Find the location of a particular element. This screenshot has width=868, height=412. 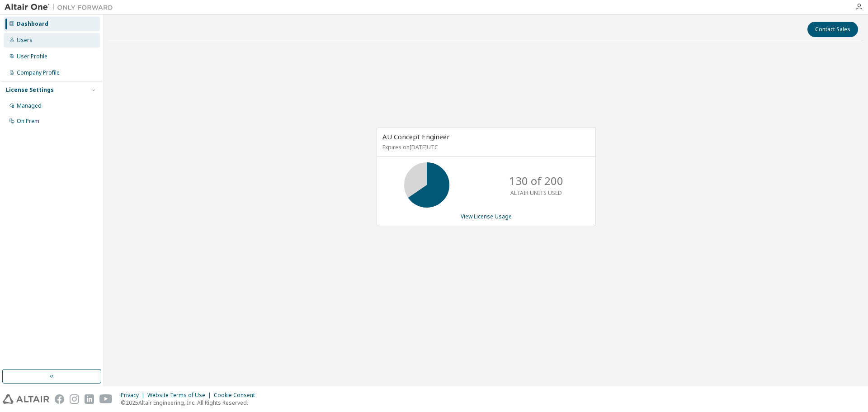

img: instagram.svg is located at coordinates (74, 399).